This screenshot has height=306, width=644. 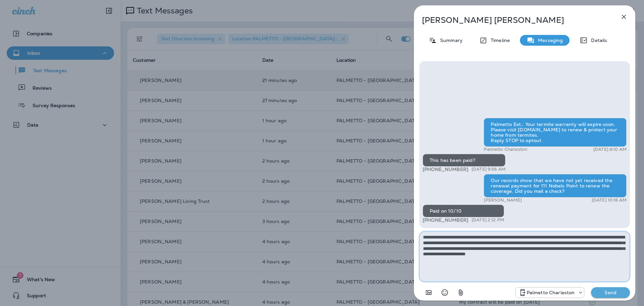 What do you see at coordinates (611, 293) in the screenshot?
I see `p: Send` at bounding box center [611, 293].